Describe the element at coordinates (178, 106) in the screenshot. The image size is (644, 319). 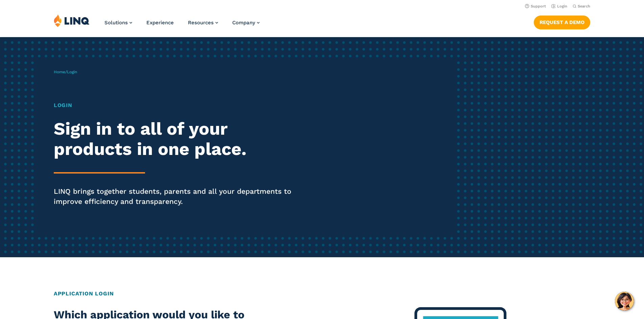
I see `h1: Login` at that location.